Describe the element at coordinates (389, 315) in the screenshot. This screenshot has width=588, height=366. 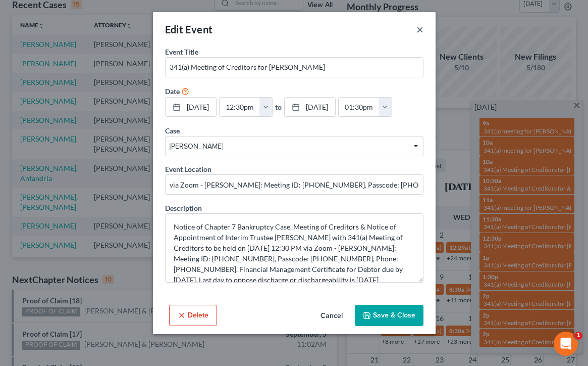
I see `button: Save & Close` at that location.